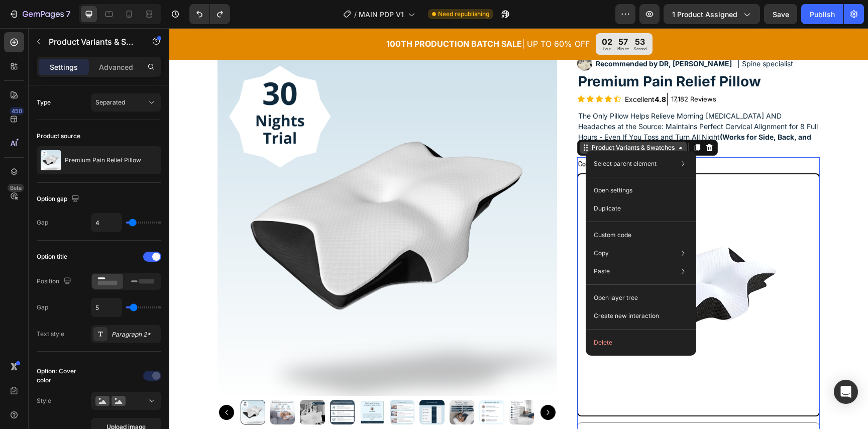 This screenshot has width=868, height=429. Describe the element at coordinates (626, 316) in the screenshot. I see `p: Create new interaction` at that location.